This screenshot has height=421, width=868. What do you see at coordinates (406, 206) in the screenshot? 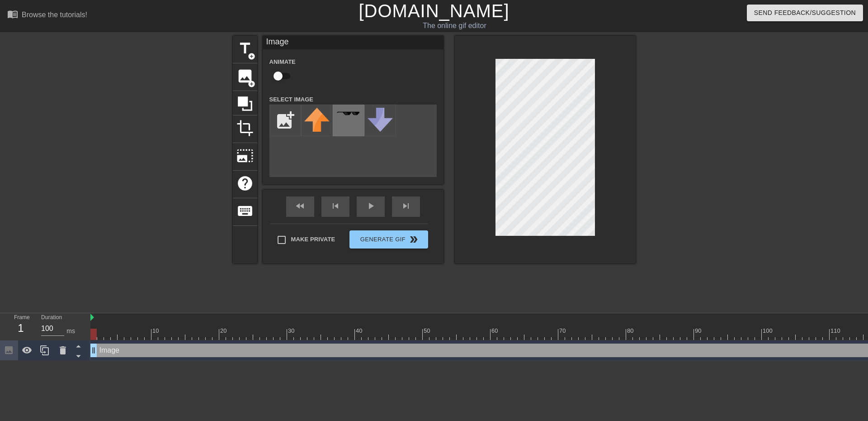
I see `span: skip_next` at bounding box center [406, 206].